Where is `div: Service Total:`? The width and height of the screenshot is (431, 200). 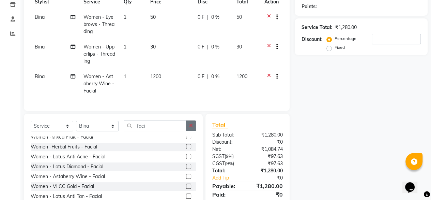
div: Service Total: is located at coordinates (317, 27).